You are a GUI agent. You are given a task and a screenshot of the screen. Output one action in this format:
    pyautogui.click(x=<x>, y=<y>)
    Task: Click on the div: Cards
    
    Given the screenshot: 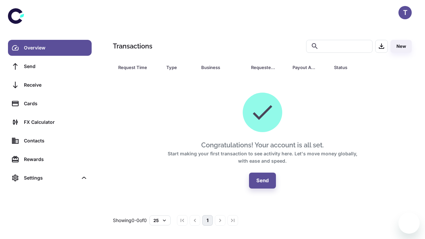 What is the action you would take?
    pyautogui.click(x=56, y=104)
    